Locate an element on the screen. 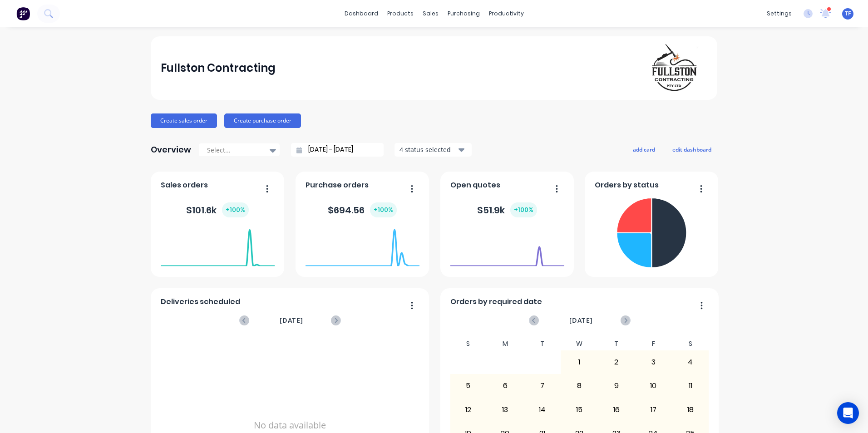 Image resolution: width=868 pixels, height=433 pixels. div: sales is located at coordinates (430, 14).